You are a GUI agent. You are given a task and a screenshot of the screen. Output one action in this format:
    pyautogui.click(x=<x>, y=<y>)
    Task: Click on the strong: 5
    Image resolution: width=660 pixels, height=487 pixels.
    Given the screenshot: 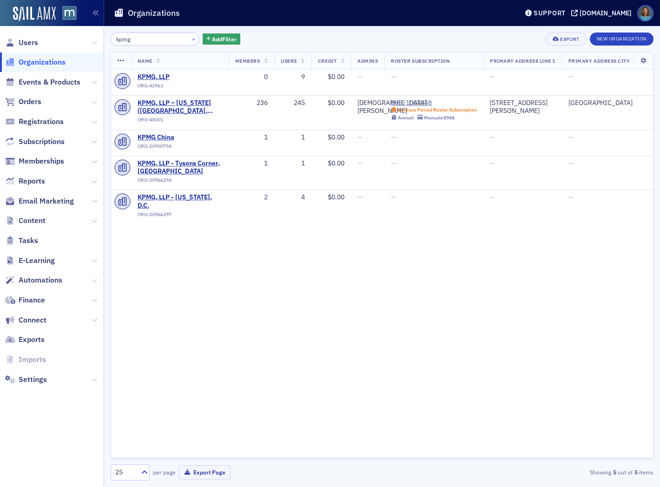 What is the action you would take?
    pyautogui.click(x=636, y=472)
    